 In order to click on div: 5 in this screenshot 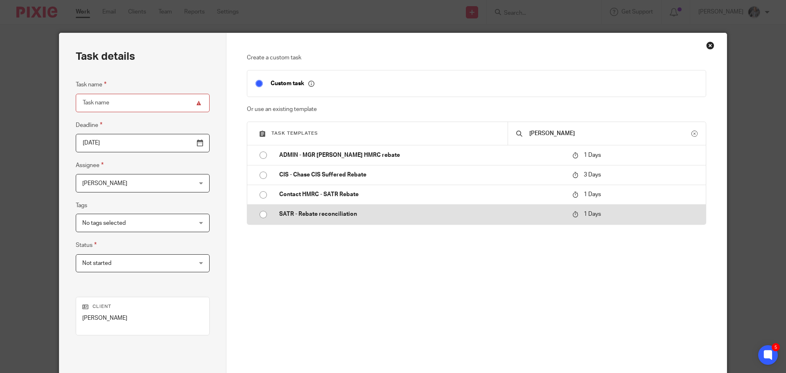, I will do `click(776, 347)`.